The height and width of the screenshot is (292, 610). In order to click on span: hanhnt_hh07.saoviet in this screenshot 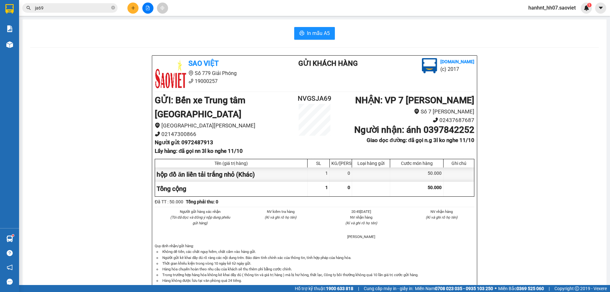, I will do `click(552, 8)`.